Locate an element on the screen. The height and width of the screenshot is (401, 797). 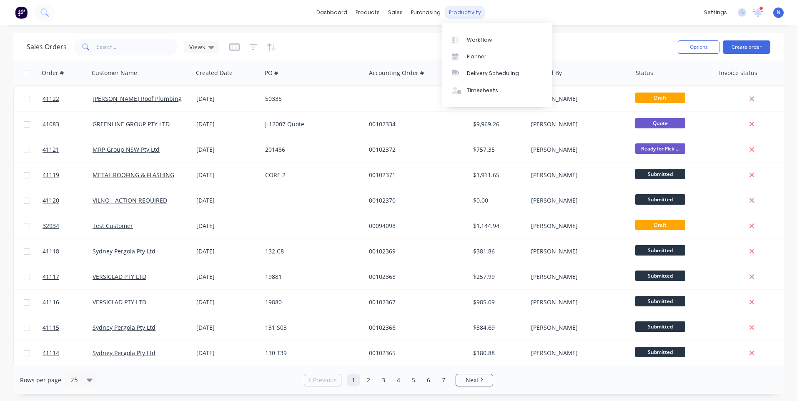
a: Test Customer is located at coordinates (113, 225).